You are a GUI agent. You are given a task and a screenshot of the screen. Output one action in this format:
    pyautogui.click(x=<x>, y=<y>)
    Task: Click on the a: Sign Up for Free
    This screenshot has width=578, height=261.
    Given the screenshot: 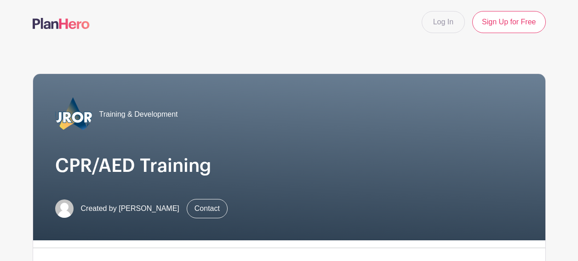 What is the action you would take?
    pyautogui.click(x=509, y=22)
    